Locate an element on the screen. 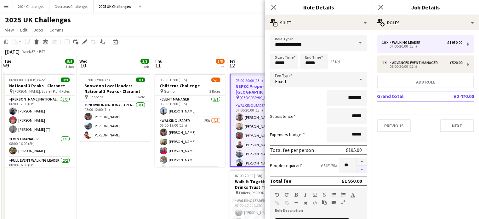 The height and width of the screenshot is (219, 479). div: (13h) is located at coordinates (335, 61).